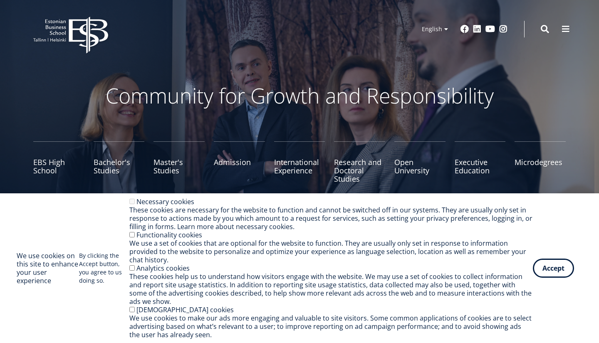  I want to click on a: Open University, so click(420, 162).